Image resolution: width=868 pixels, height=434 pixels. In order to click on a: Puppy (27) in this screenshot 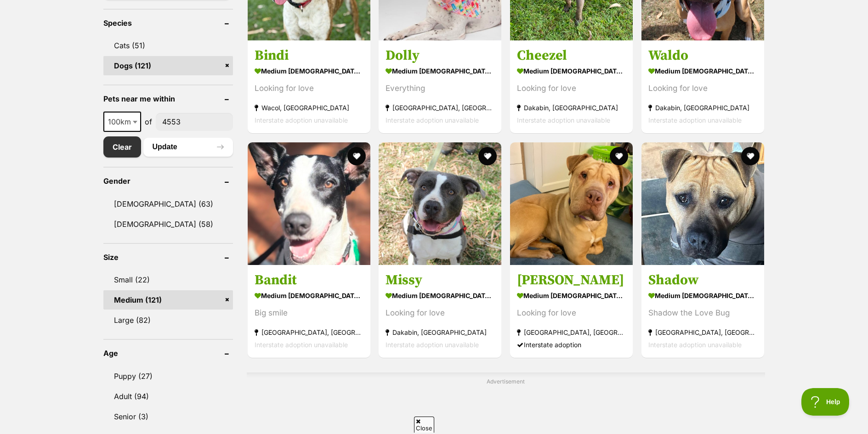, I will do `click(168, 376)`.